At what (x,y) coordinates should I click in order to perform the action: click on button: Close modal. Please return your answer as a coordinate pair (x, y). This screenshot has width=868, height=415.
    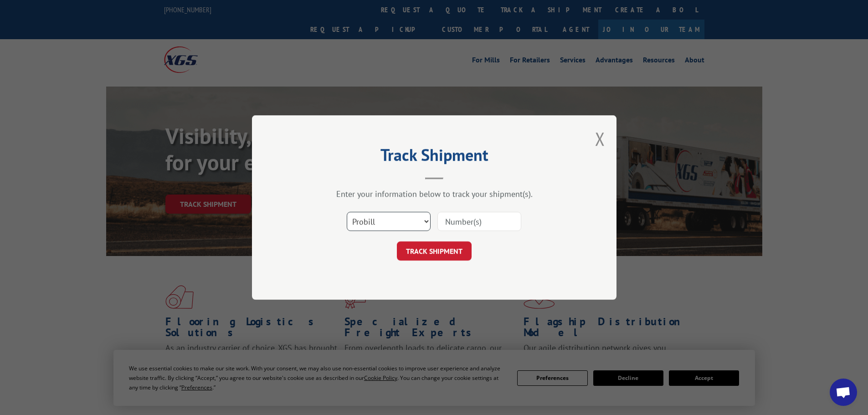
    Looking at the image, I should click on (600, 139).